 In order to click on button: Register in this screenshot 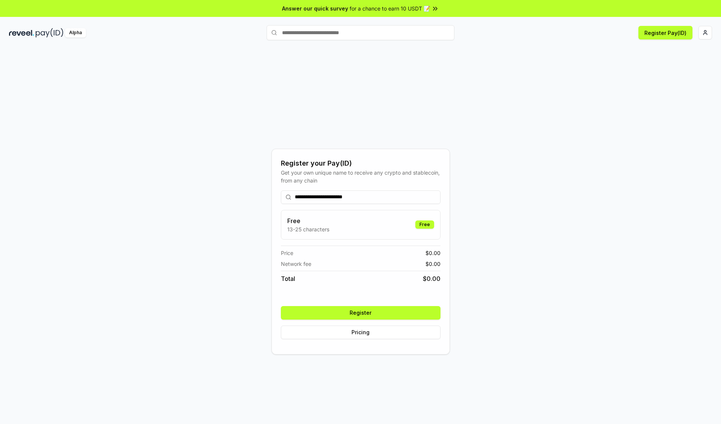, I will do `click(360, 313)`.